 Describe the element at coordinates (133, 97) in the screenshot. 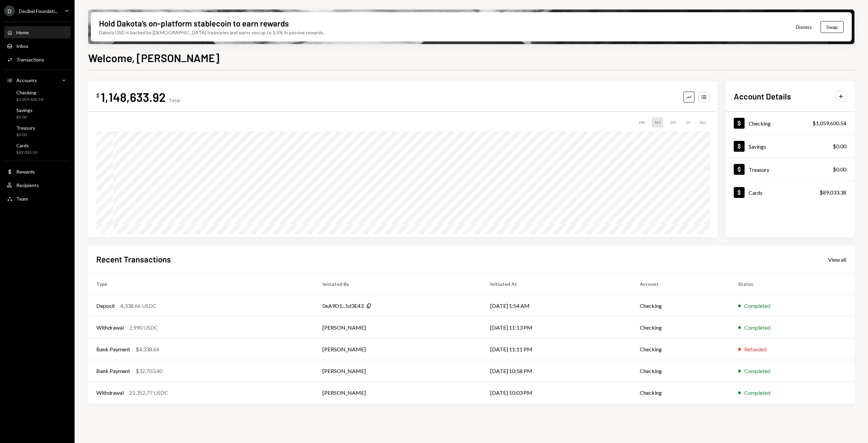

I see `div: 1,148,633.92` at that location.